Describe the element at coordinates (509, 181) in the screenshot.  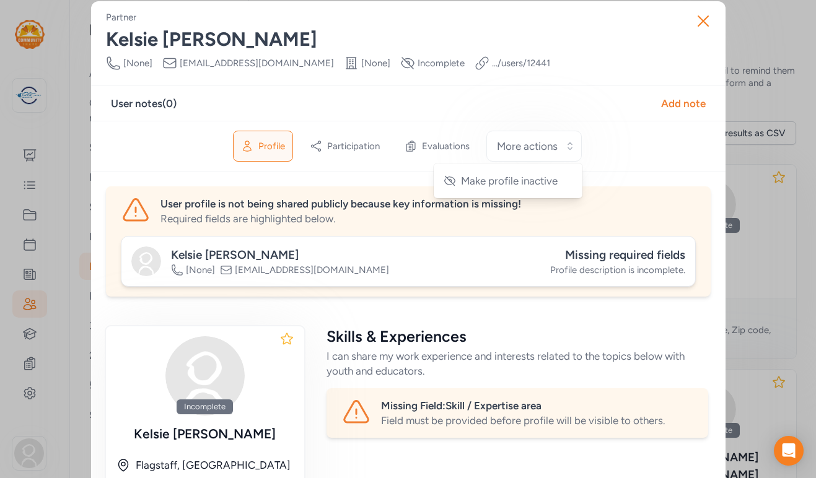
I see `span: Make profile inactive` at that location.